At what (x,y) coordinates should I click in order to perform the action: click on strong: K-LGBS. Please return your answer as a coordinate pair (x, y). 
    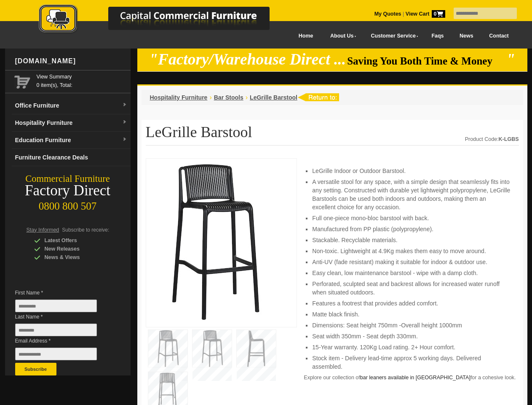
    Looking at the image, I should click on (509, 139).